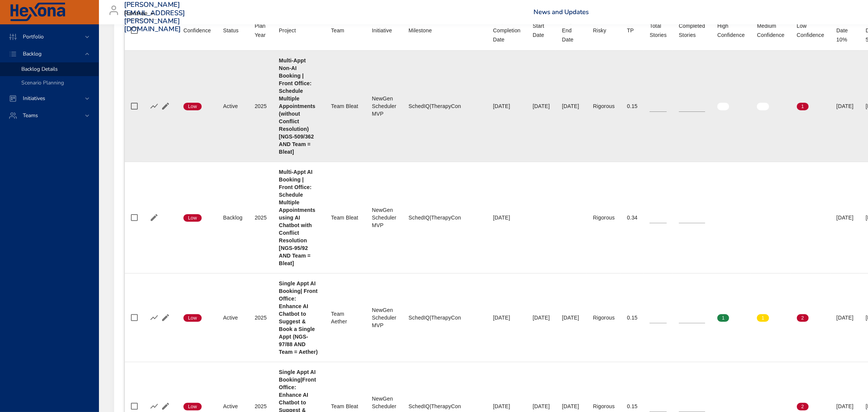 Image resolution: width=868 pixels, height=412 pixels. What do you see at coordinates (299, 318) in the screenshot?
I see `b: Single Appt AI Booking| Front Office: Enhance AI Chatbot to Suggest & Book a Single Appt (NGS-97/...` at bounding box center [299, 318].